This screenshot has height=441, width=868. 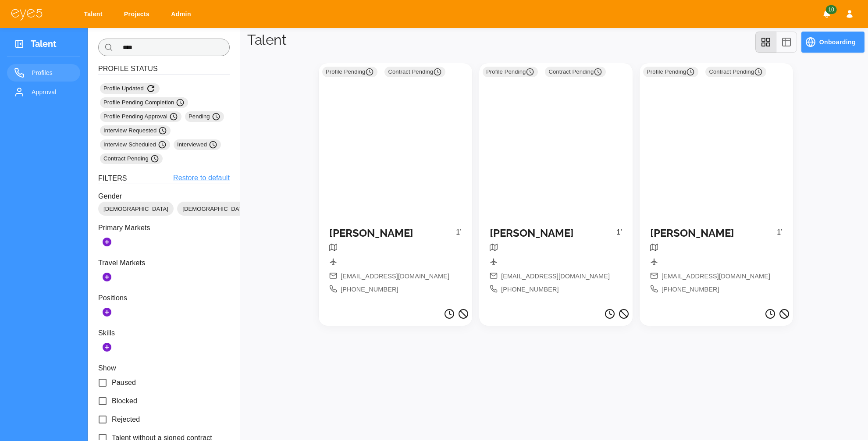 What do you see at coordinates (135, 144) in the screenshot?
I see `span: Interview Scheduled` at bounding box center [135, 144].